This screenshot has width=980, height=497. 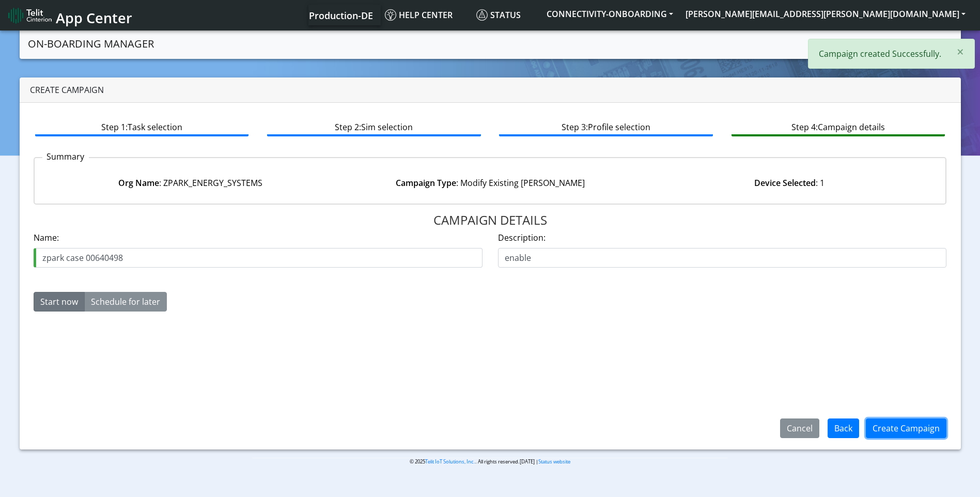 What do you see at coordinates (610, 14) in the screenshot?
I see `button: CONNECTIVITY-ONBOARDING` at bounding box center [610, 14].